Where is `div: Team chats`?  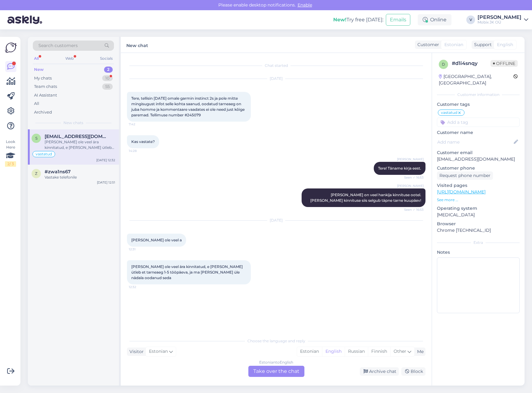 div: Team chats is located at coordinates (45, 87).